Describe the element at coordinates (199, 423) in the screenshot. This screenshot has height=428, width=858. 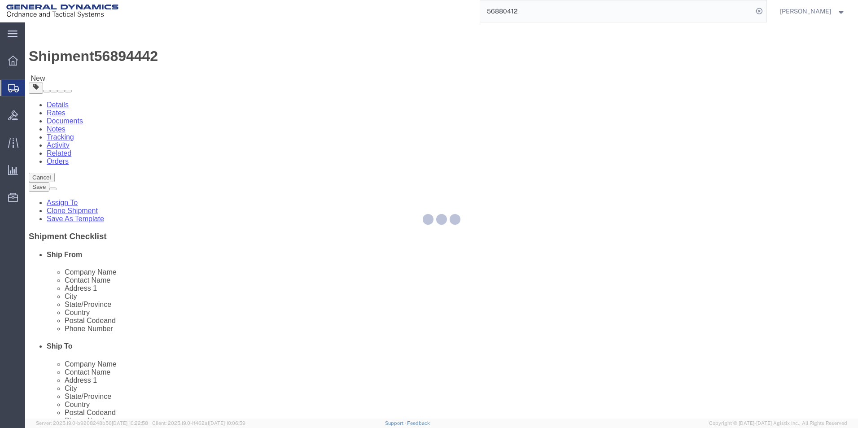
I see `span: Client: 2025.19.0-1f462a1` at that location.